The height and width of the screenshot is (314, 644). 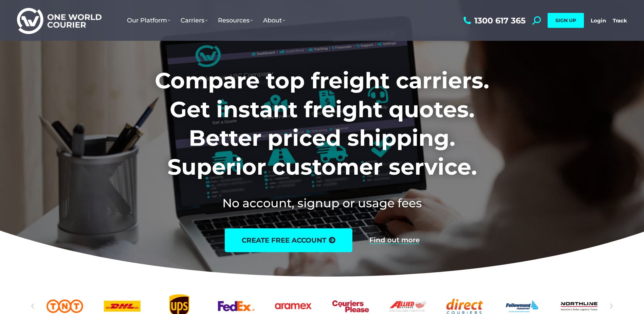 I want to click on a: SIGN UP, so click(x=566, y=21).